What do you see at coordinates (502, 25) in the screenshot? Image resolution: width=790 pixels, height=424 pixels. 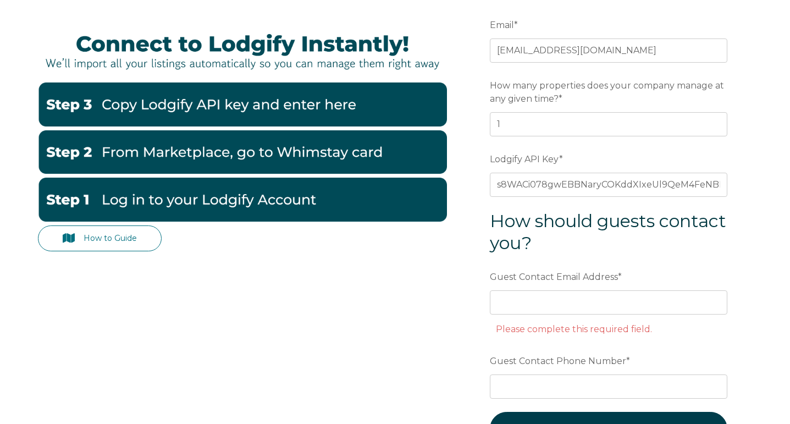 I see `span: Email` at bounding box center [502, 25].